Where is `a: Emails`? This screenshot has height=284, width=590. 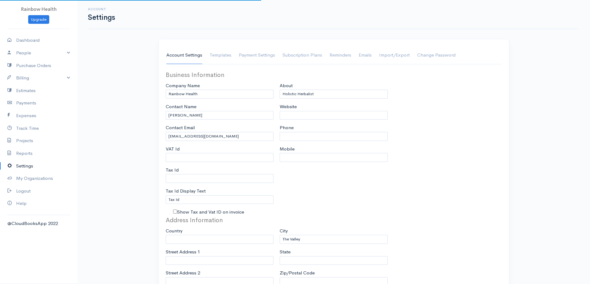 a: Emails is located at coordinates (365, 55).